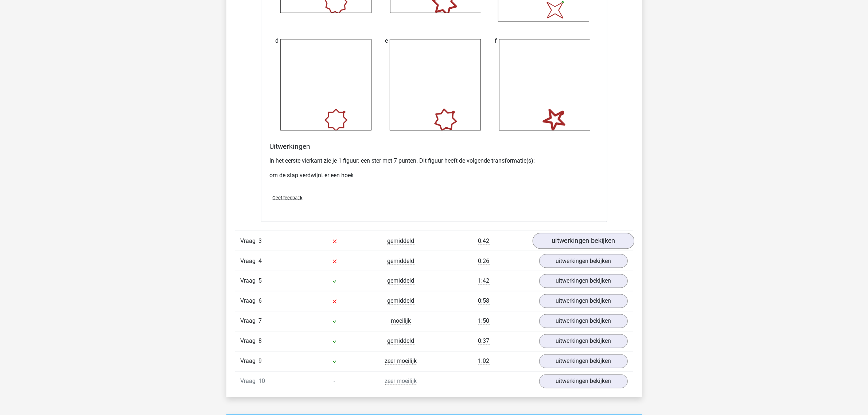 Image resolution: width=868 pixels, height=415 pixels. What do you see at coordinates (484, 341) in the screenshot?
I see `span: 0:37` at bounding box center [484, 341].